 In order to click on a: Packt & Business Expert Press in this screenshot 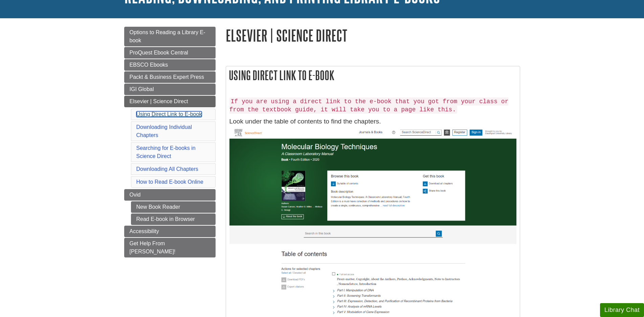, I will do `click(170, 77)`.